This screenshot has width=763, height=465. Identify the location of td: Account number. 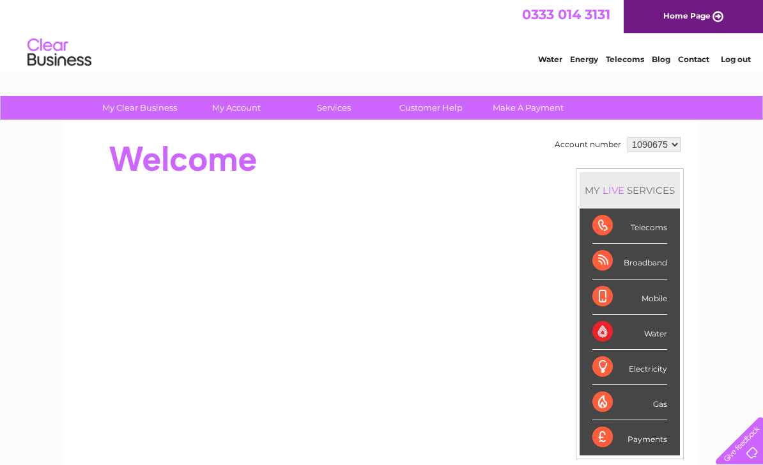
(588, 145).